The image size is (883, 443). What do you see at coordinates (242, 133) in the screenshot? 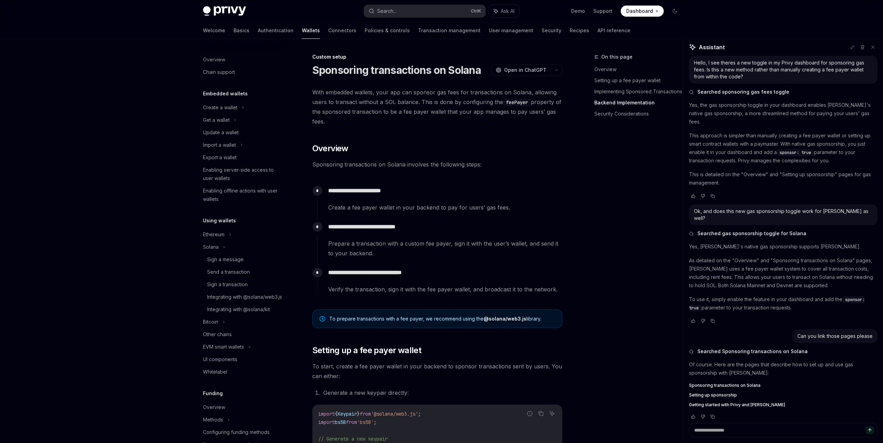
I see `a: Update a wallet` at bounding box center [242, 133].